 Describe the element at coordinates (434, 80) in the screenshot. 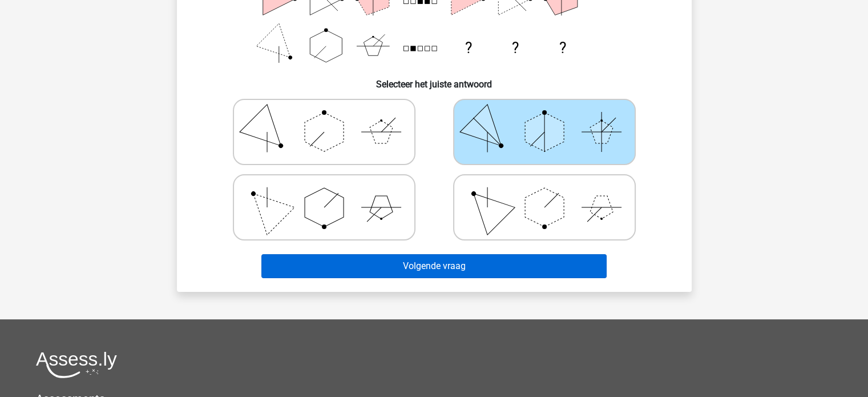

I see `h6: Selecteer het juiste antwoord` at that location.